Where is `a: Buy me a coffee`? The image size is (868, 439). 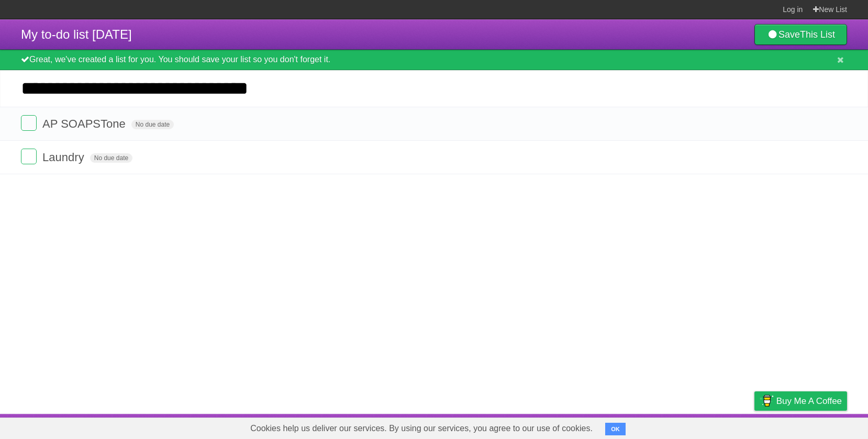
a: Buy me a coffee is located at coordinates (800, 401).